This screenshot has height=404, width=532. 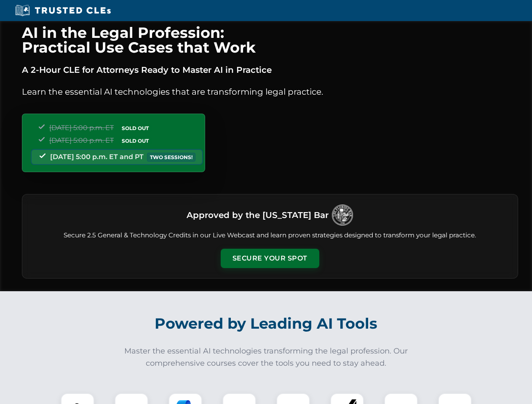 I want to click on p: Learn the essential AI technologies that are transforming legal practice., so click(x=270, y=92).